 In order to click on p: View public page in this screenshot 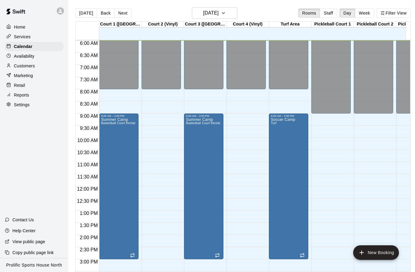, I will do `click(29, 241)`.